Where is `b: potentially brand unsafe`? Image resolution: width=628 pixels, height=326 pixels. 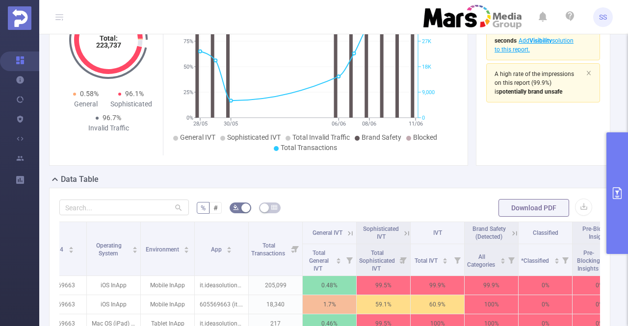
b: potentially brand unsafe is located at coordinates (530, 92).